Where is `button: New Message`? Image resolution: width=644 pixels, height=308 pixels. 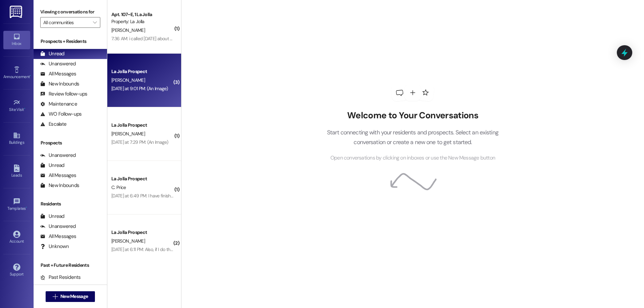
button: New Message is located at coordinates (71, 297).